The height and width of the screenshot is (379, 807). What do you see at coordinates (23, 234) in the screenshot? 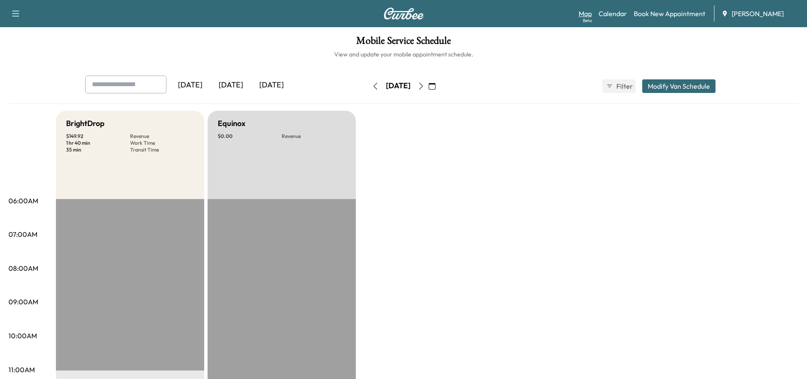
I see `p: 07:00AM` at bounding box center [23, 234].